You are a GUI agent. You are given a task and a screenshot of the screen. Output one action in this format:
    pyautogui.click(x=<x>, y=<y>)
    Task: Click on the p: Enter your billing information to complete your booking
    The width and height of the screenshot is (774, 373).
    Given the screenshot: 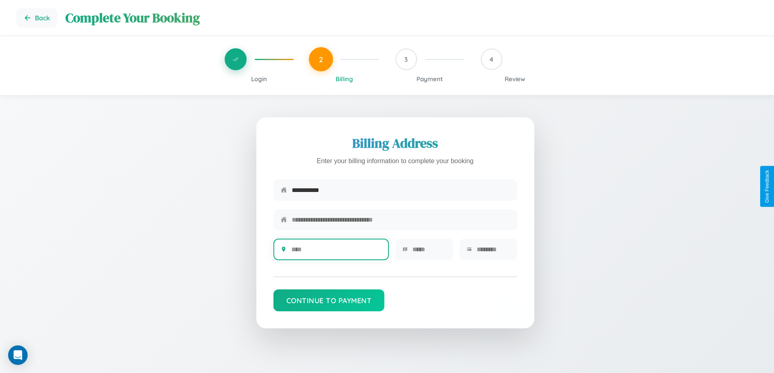 What is the action you would take?
    pyautogui.click(x=395, y=161)
    